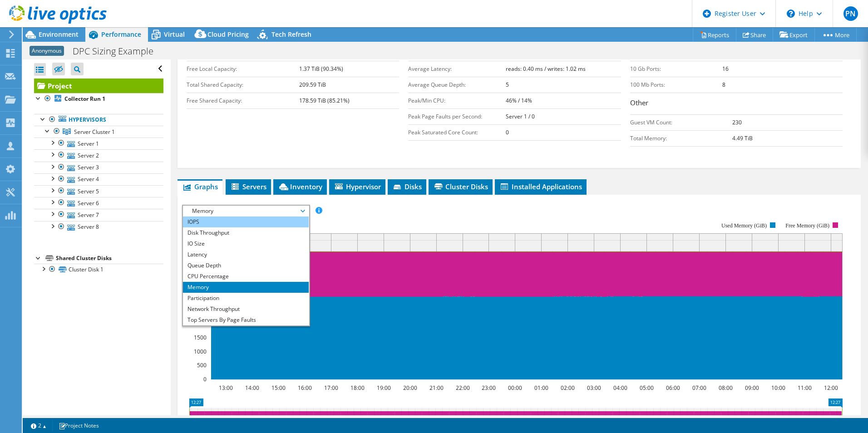  Describe the element at coordinates (488, 388) in the screenshot. I see `text: 23:00` at that location.